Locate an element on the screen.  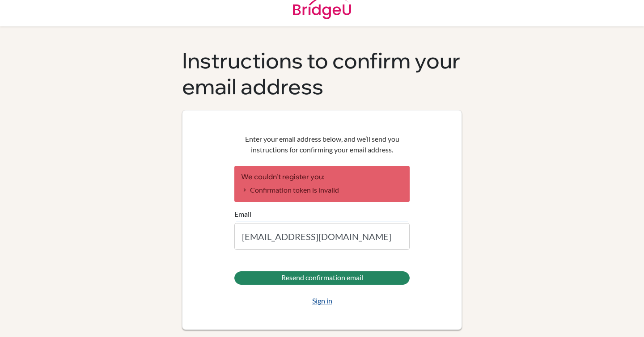
a: Sign in is located at coordinates (322, 301).